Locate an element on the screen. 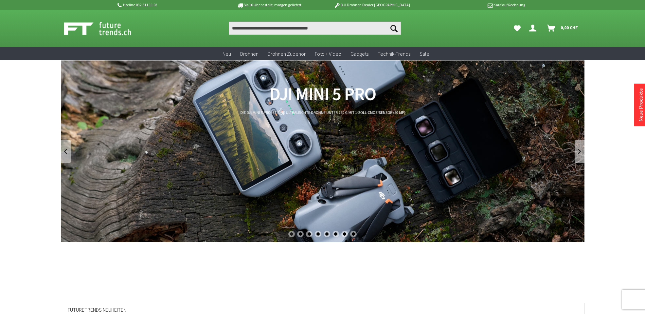  span: Technik-Trends is located at coordinates (394, 54).